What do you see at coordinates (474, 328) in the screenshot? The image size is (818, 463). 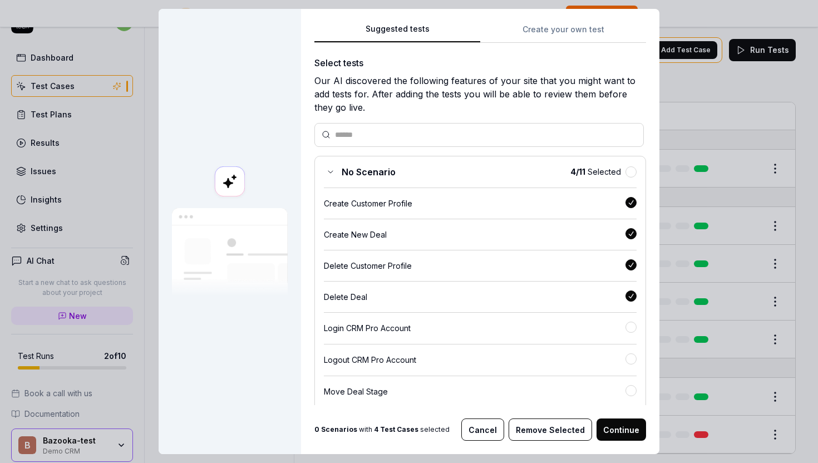 I see `div: Login CRM Pro Account` at bounding box center [474, 328].